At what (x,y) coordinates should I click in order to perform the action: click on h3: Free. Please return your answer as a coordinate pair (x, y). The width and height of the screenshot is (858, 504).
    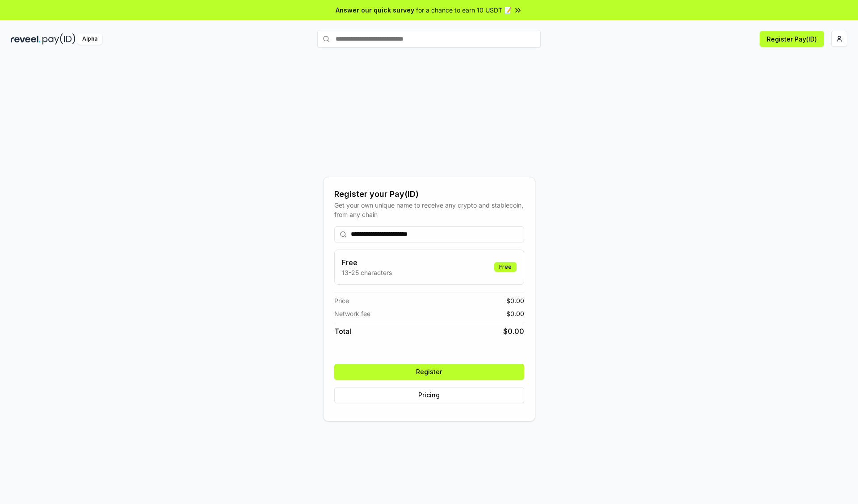
    Looking at the image, I should click on (367, 262).